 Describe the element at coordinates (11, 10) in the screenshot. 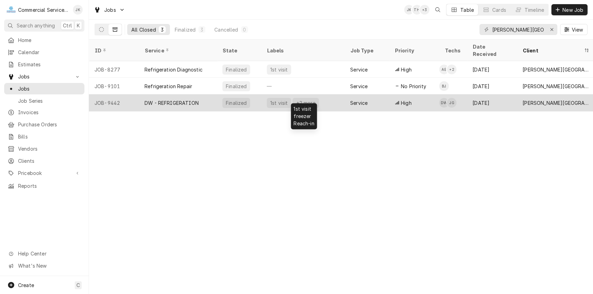

I see `div: C` at that location.